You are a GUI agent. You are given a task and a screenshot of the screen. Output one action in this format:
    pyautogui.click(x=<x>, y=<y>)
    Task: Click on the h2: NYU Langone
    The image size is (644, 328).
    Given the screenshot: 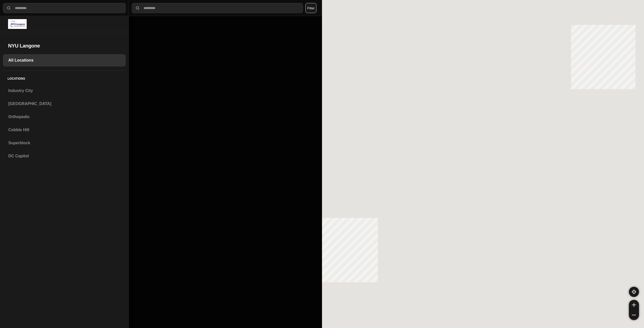 What is the action you would take?
    pyautogui.click(x=64, y=46)
    